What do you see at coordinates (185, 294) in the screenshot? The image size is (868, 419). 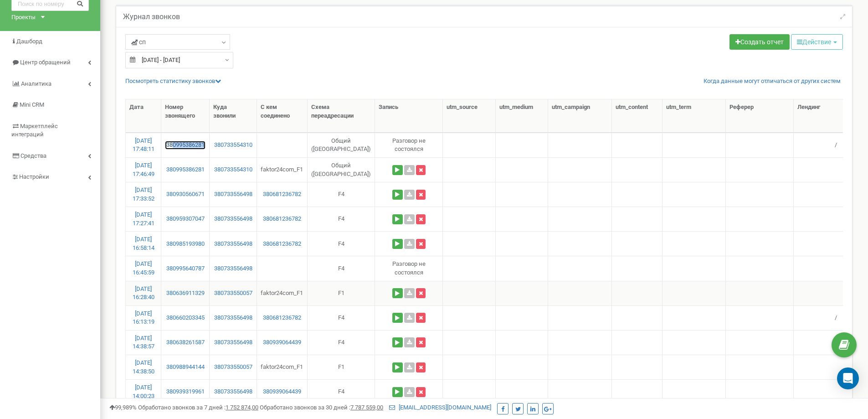 I see `a: 380636911329` at bounding box center [185, 294].